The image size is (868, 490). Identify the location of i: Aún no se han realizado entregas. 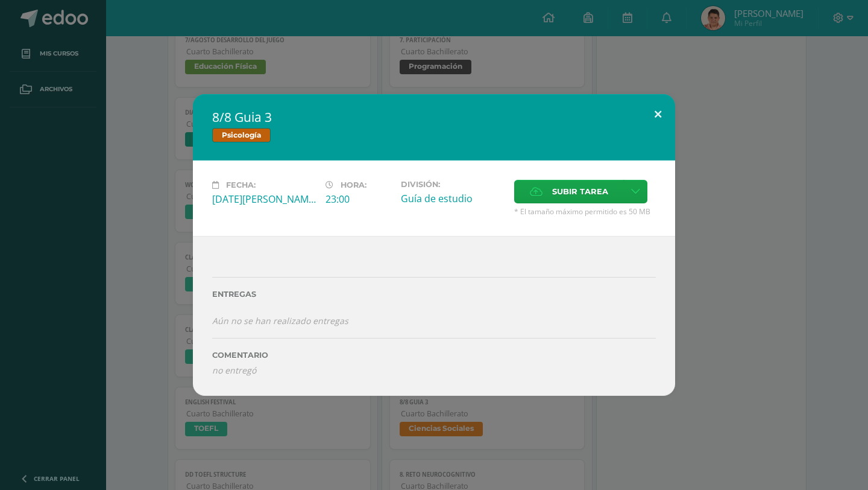
(281, 320).